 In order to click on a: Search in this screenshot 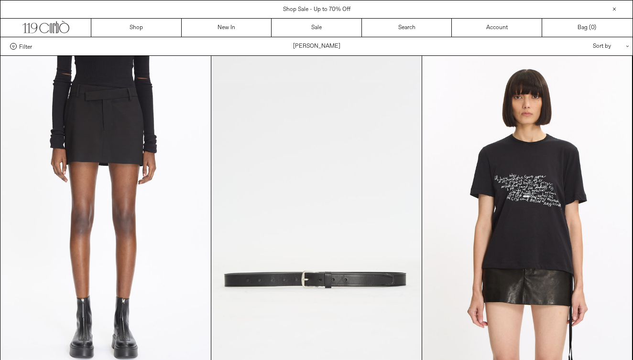, I will do `click(407, 28)`.